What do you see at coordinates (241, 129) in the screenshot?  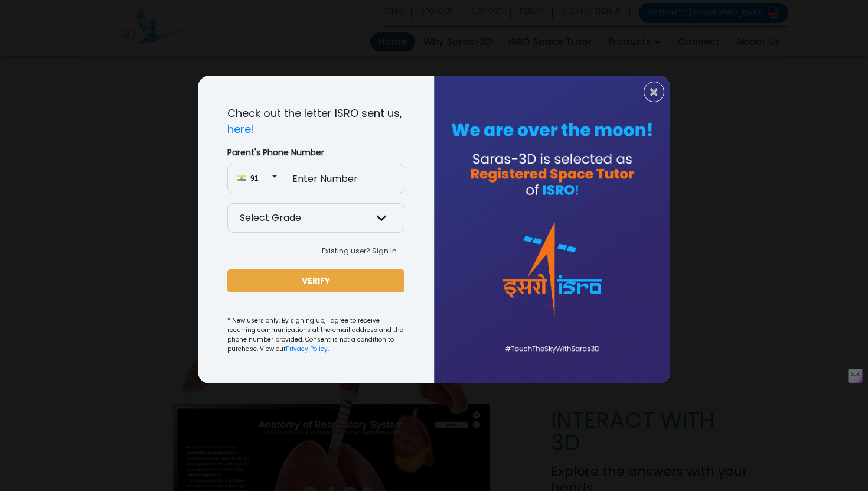 I see `a: here!` at bounding box center [241, 129].